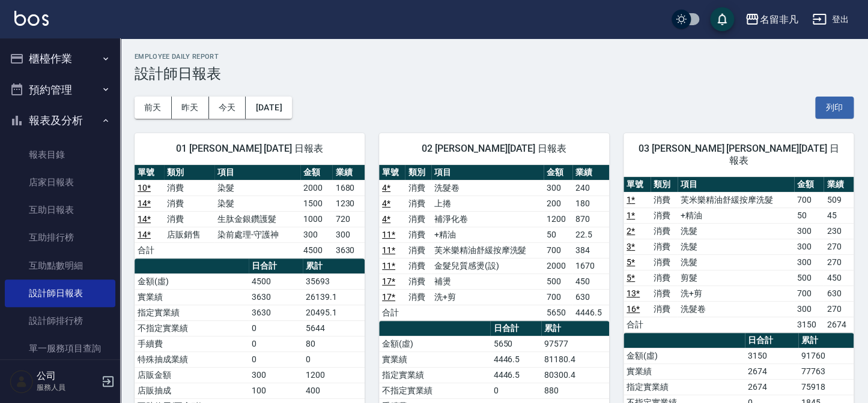 This screenshot has height=403, width=868. What do you see at coordinates (838, 185) in the screenshot?
I see `th: 業績` at bounding box center [838, 185].